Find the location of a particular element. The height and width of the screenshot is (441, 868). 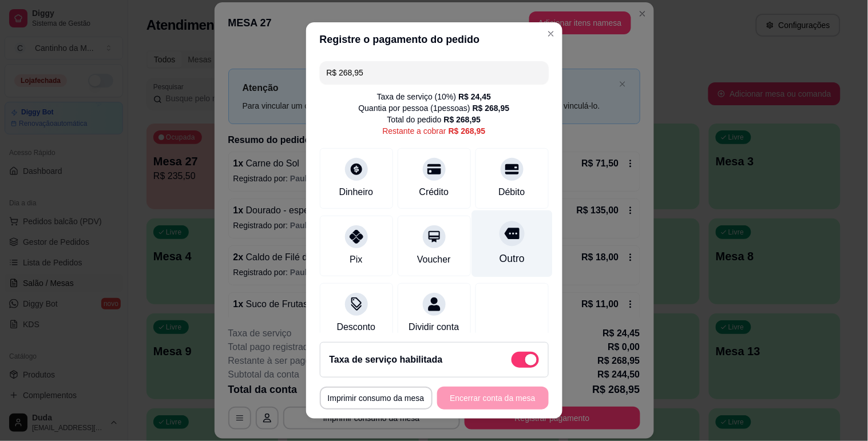

div: Taxa de serviço ( 10 %) is located at coordinates (434, 97).